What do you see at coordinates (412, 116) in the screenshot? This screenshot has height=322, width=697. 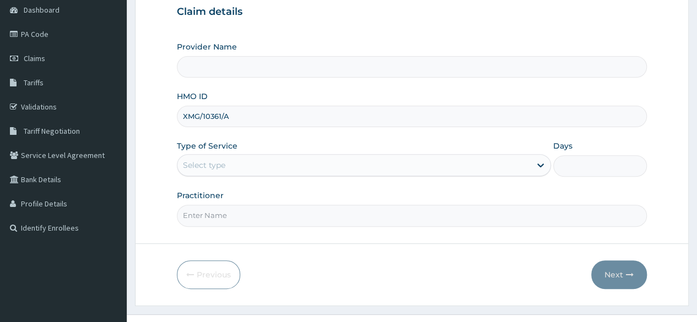 I see `input: Enter HMO ID` at bounding box center [412, 116].